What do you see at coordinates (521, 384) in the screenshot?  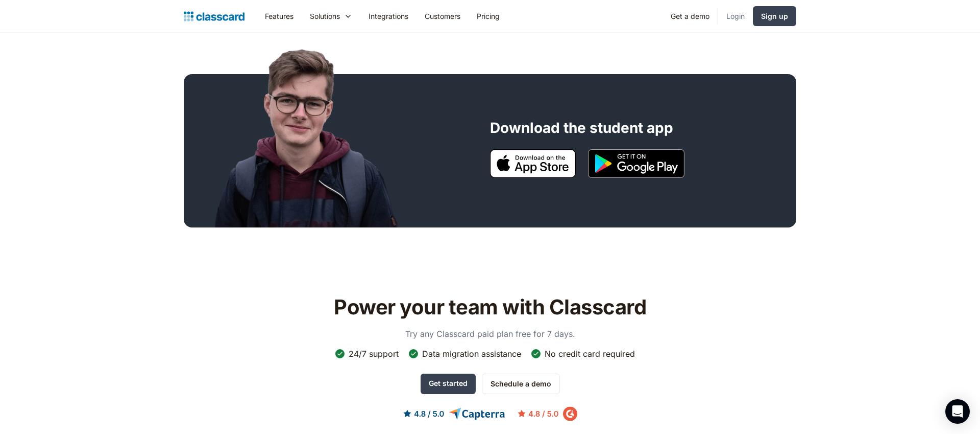 I see `a: Schedule a demo` at bounding box center [521, 384].